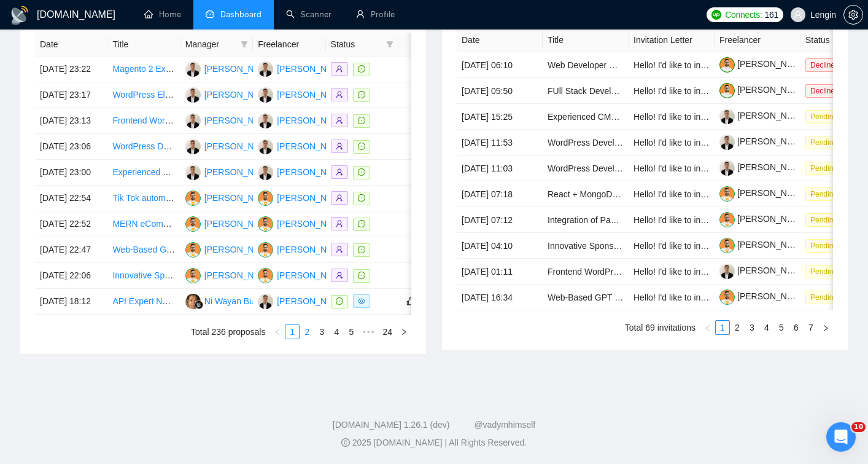  What do you see at coordinates (637, 195) in the screenshot?
I see `a: React + MongoDB developer for UGC platform` at bounding box center [637, 195].